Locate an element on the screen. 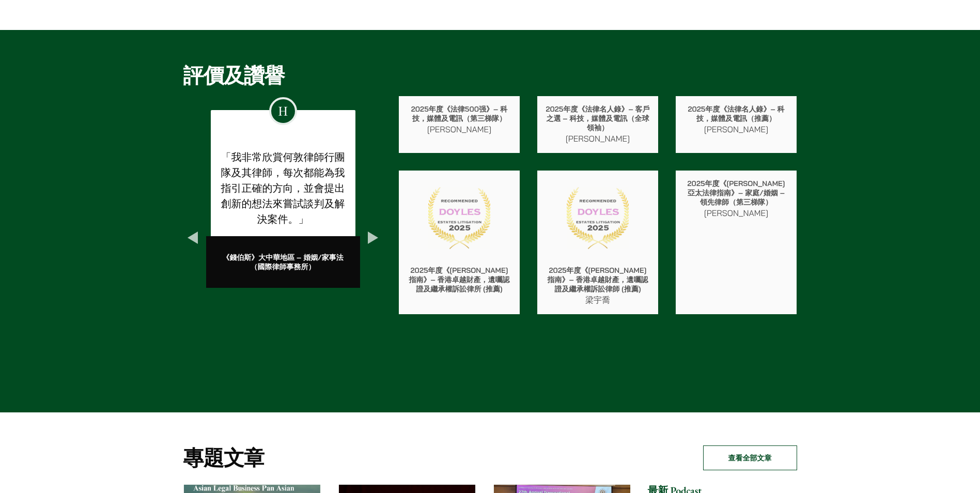 The height and width of the screenshot is (493, 980). button: Next is located at coordinates (373, 237).